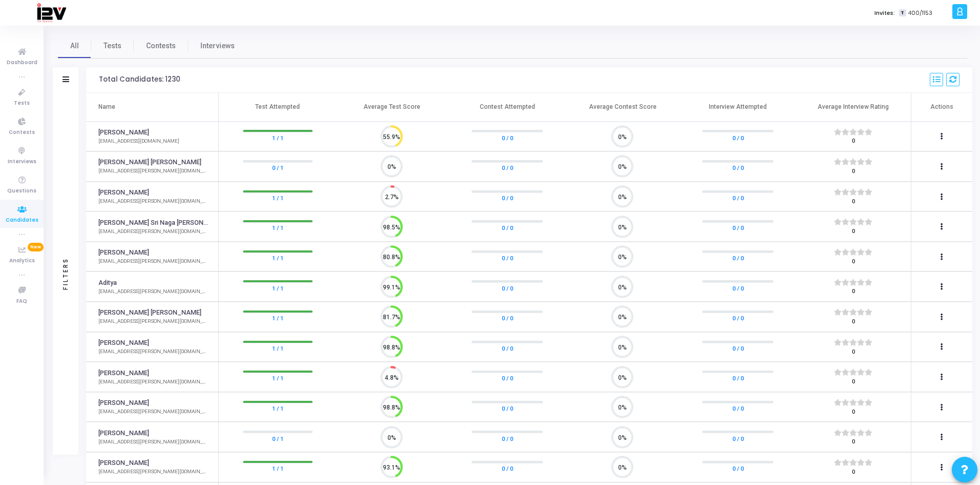  Describe the element at coordinates (22, 261) in the screenshot. I see `span: Analytics` at that location.